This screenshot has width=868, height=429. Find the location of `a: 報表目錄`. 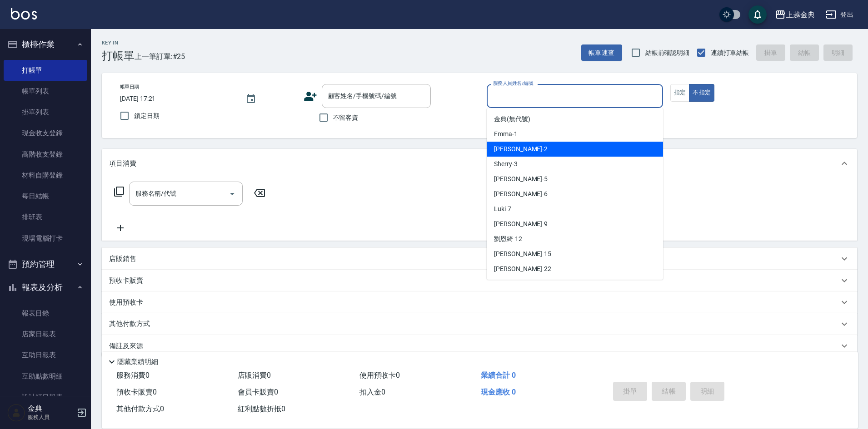

a: 報表目錄 is located at coordinates (45, 313).